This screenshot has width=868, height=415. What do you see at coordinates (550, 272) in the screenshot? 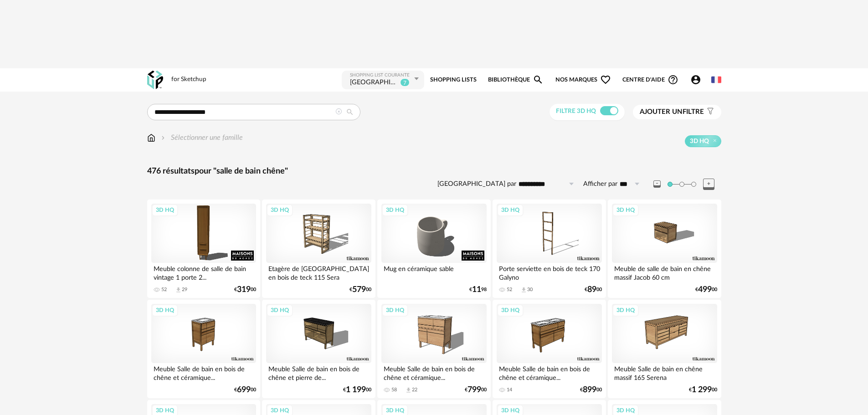
I see `div: Porte serviette en bois de teck 170 Galyno` at bounding box center [550, 272].